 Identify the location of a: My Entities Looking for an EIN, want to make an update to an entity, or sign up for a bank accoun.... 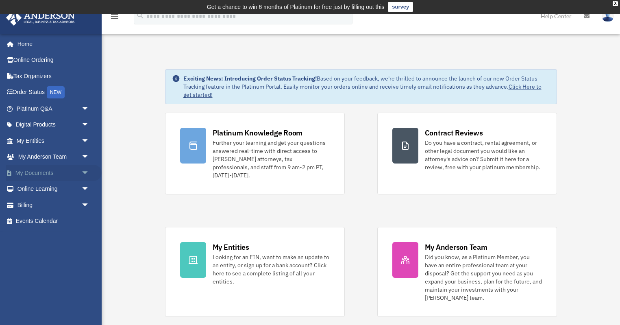
(255, 272).